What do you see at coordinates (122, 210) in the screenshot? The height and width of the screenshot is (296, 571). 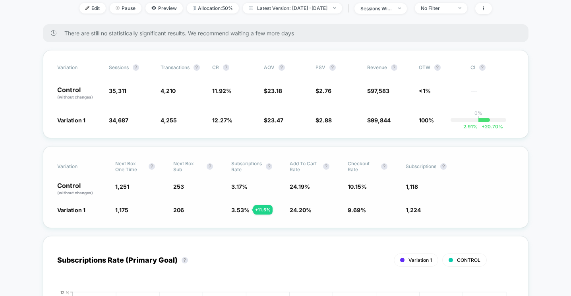 I see `span: 1,175` at bounding box center [122, 210].